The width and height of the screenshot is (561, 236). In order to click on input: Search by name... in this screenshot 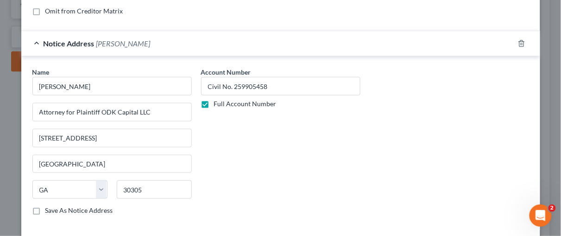, I will do `click(112, 86)`.